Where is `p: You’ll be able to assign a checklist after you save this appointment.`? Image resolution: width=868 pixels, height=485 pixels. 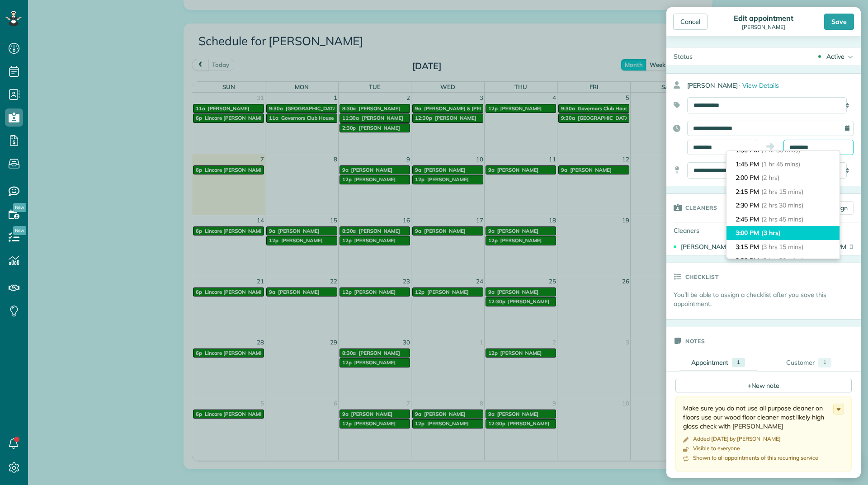
p: You’ll be able to assign a checklist after you save this appointment. is located at coordinates (767, 299).